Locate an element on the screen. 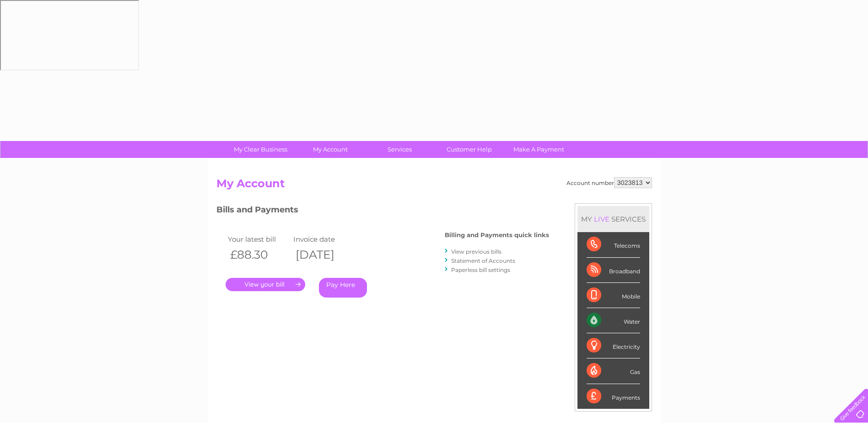  a: Customer Help is located at coordinates (469, 149).